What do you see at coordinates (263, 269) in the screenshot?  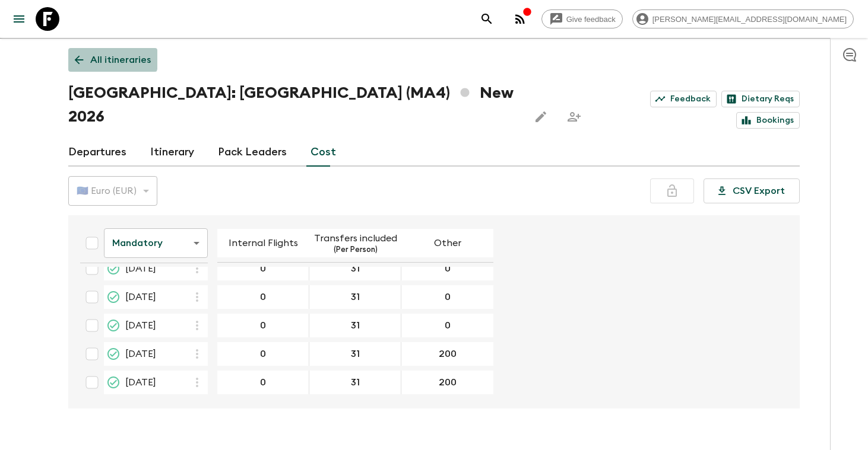 I see `div: 11 Nov 2026; Internal Flights` at bounding box center [263, 269].